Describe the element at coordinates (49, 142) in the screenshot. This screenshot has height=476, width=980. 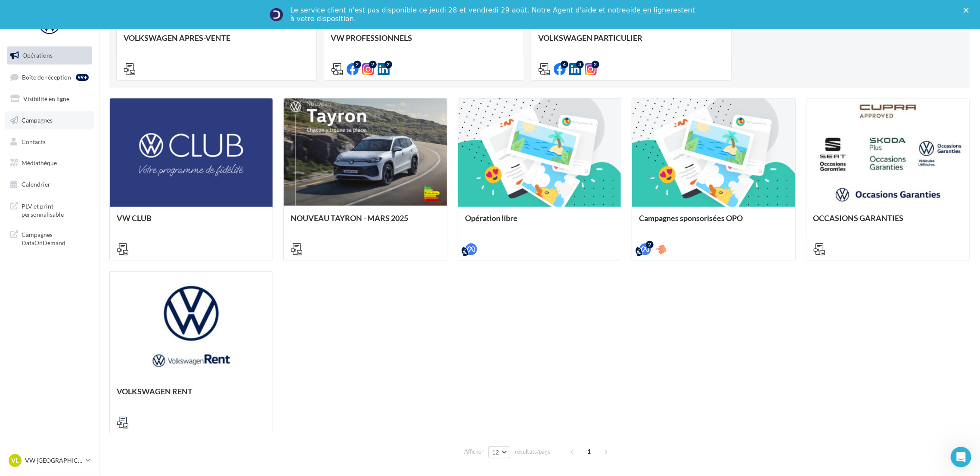
I see `a: Contacts` at that location.